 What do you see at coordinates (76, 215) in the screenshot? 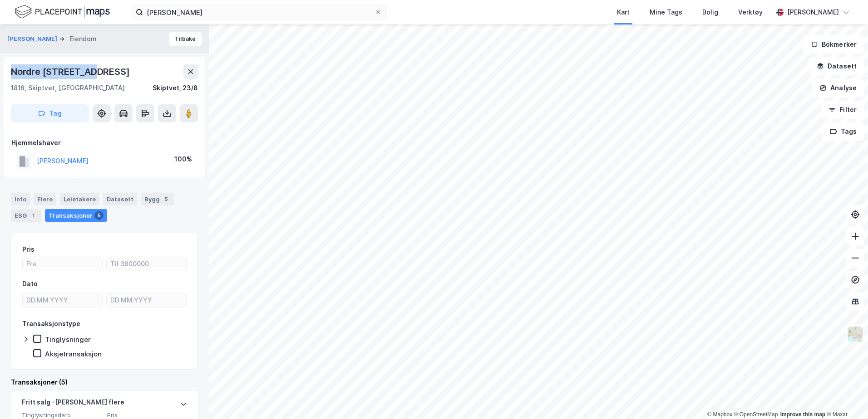
I see `div: Transaksjoner` at bounding box center [76, 215].